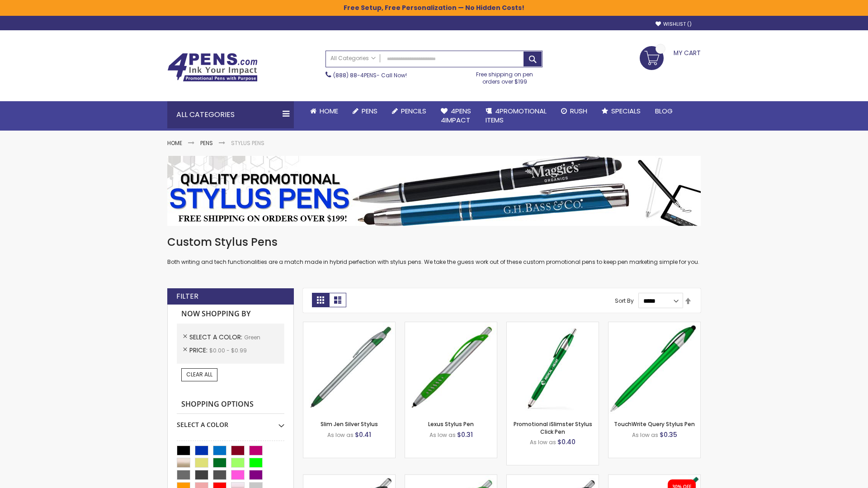 The image size is (868, 488). Describe the element at coordinates (574, 111) in the screenshot. I see `a: Rush` at that location.